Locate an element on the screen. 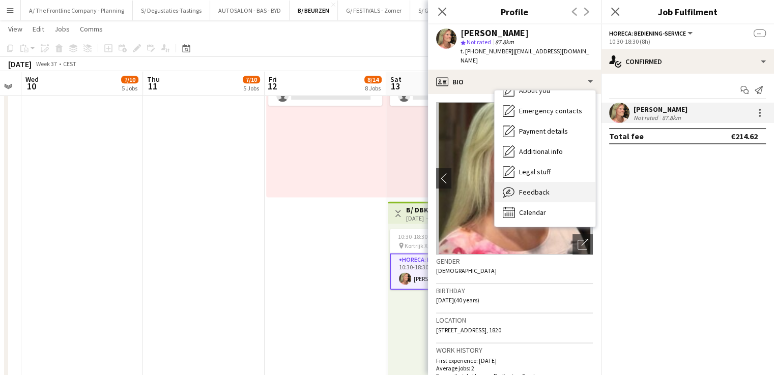 The width and height of the screenshot is (774, 375). button: S/ GOLAZO BRANDS (Sportizon) is located at coordinates (459, 10).